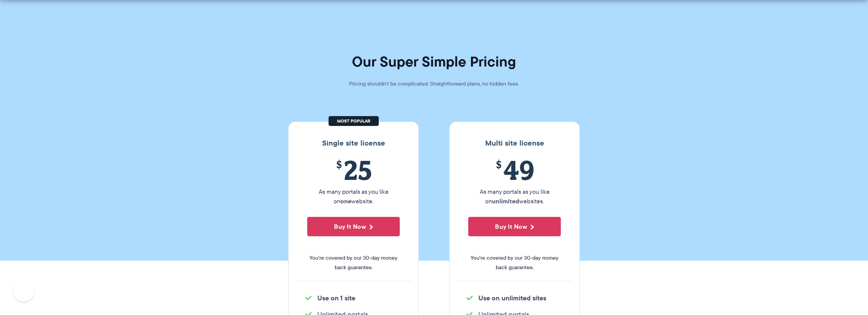 The width and height of the screenshot is (868, 315). What do you see at coordinates (346, 201) in the screenshot?
I see `strong: one` at bounding box center [346, 201].